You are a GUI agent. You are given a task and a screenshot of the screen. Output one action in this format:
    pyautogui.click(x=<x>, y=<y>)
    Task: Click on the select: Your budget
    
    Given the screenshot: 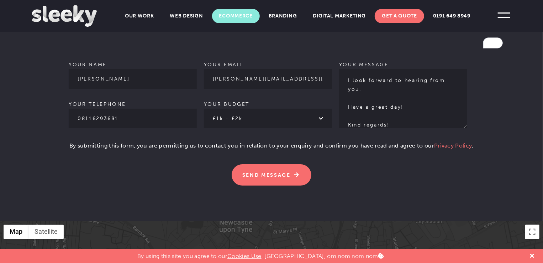 What is the action you would take?
    pyautogui.click(x=268, y=118)
    